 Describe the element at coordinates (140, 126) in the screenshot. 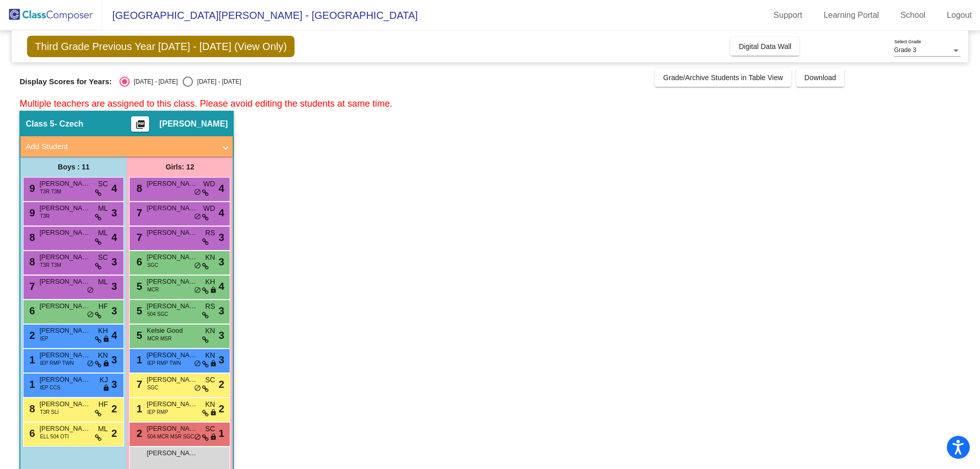

I see `mat-icon: picture_as_pdf` at that location.